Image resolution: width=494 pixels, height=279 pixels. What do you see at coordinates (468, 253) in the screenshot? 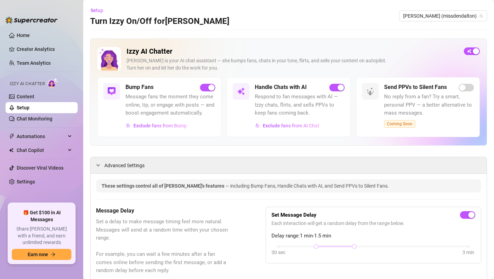
I see `div: 3 min` at bounding box center [468, 253].